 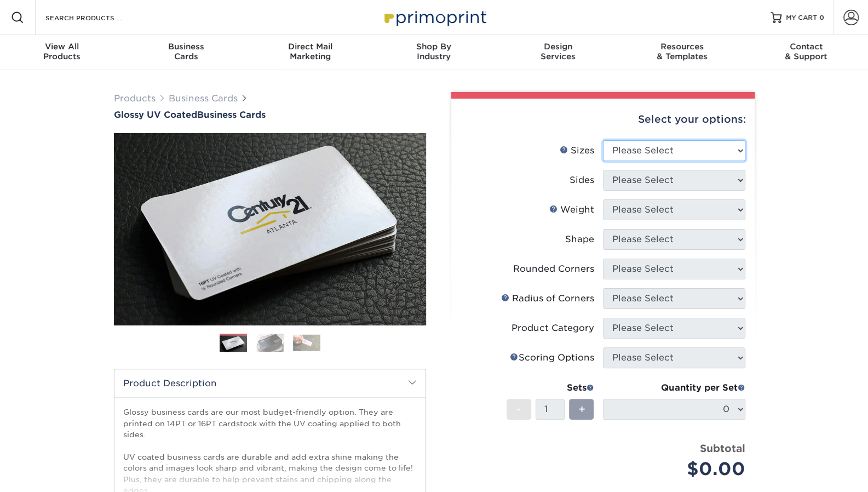 I want to click on img: Primoprint, so click(x=434, y=17).